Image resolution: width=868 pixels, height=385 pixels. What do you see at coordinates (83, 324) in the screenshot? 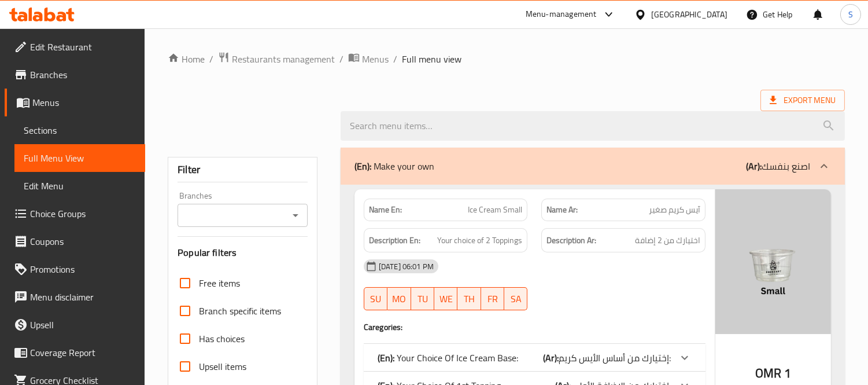
I see `span: Upsell` at bounding box center [83, 324].